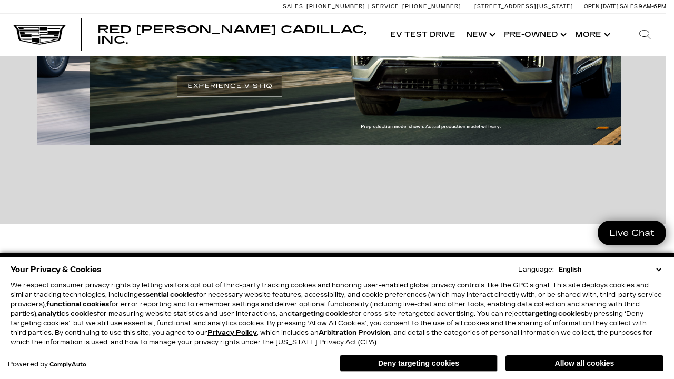 The width and height of the screenshot is (674, 379). Describe the element at coordinates (610, 270) in the screenshot. I see `select: Language Select` at that location.